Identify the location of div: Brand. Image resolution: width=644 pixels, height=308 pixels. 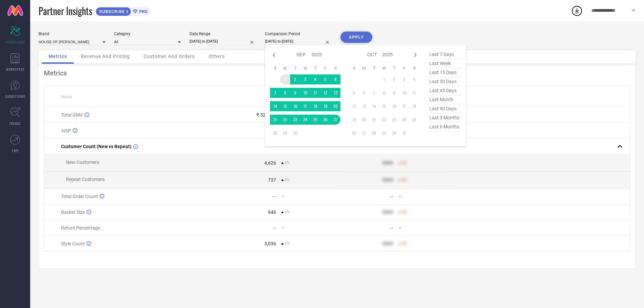
(72, 34).